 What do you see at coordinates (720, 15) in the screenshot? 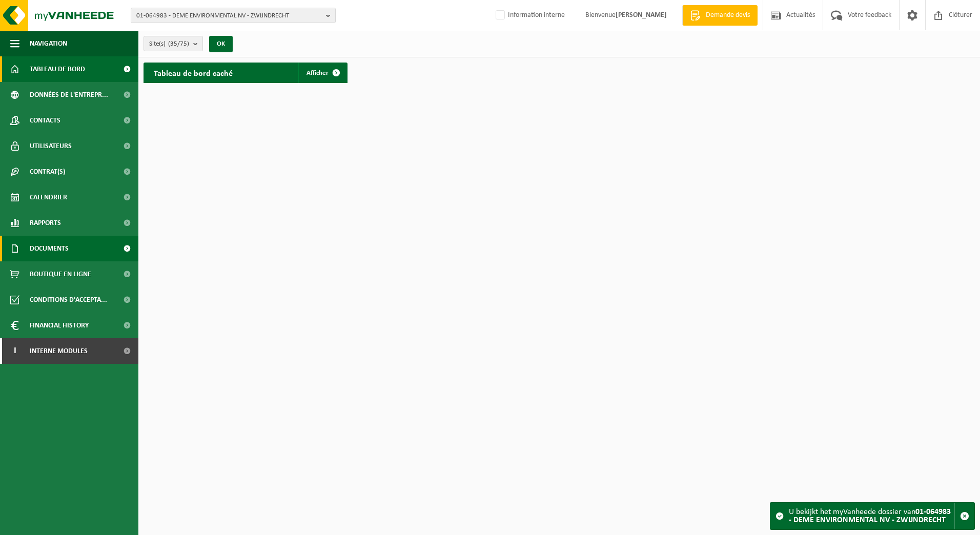
I see `a: Demande devis` at bounding box center [720, 15].